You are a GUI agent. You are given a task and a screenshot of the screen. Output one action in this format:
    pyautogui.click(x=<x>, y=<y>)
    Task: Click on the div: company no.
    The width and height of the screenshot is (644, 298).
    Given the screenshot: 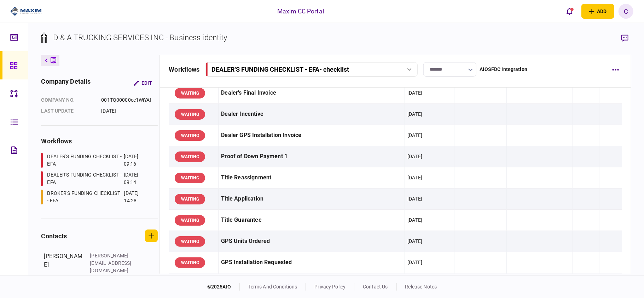 What is the action you would take?
    pyautogui.click(x=68, y=100)
    